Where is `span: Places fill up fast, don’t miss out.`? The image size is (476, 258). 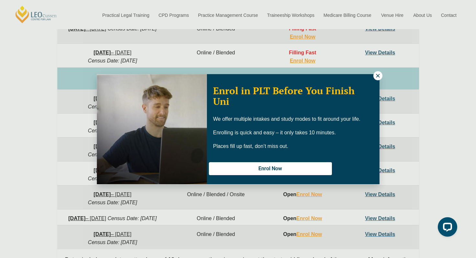
span: Places fill up fast, don’t miss out. is located at coordinates (251, 146).